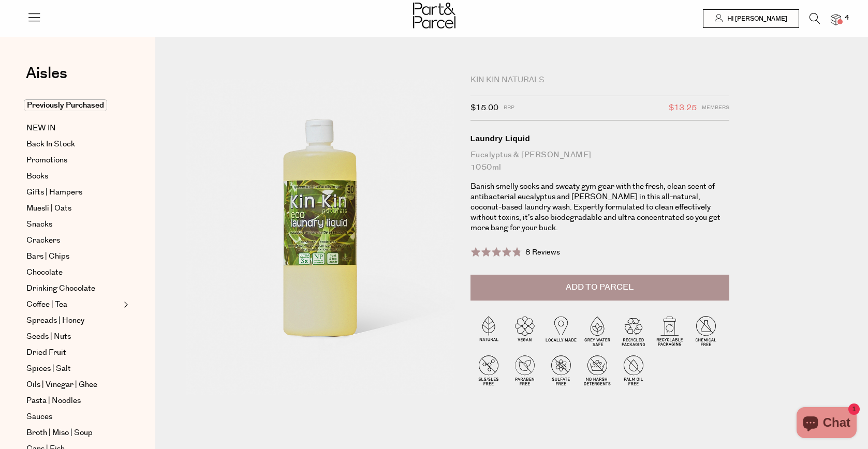 The width and height of the screenshot is (868, 449). Describe the element at coordinates (74, 257) in the screenshot. I see `a: Bars | Chips` at that location.